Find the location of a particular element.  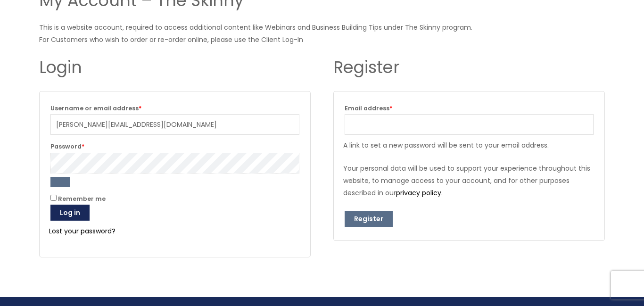

span: Remember me is located at coordinates (82, 198).